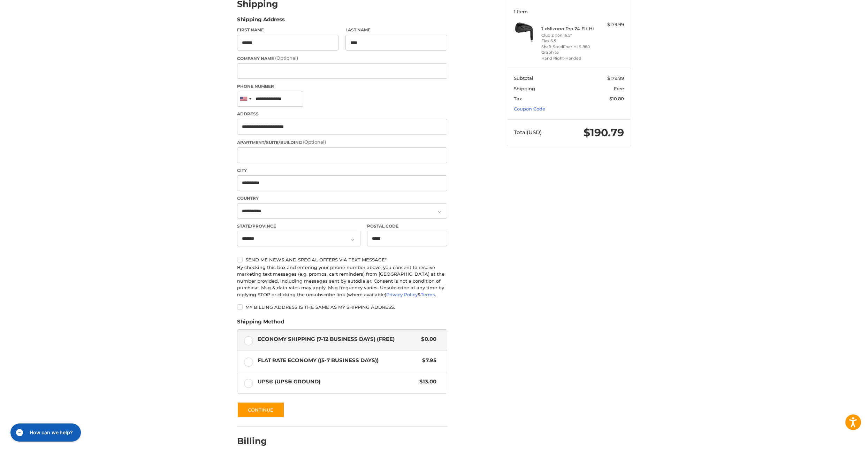 The width and height of the screenshot is (868, 451). Describe the element at coordinates (342, 114) in the screenshot. I see `label: Address` at that location.